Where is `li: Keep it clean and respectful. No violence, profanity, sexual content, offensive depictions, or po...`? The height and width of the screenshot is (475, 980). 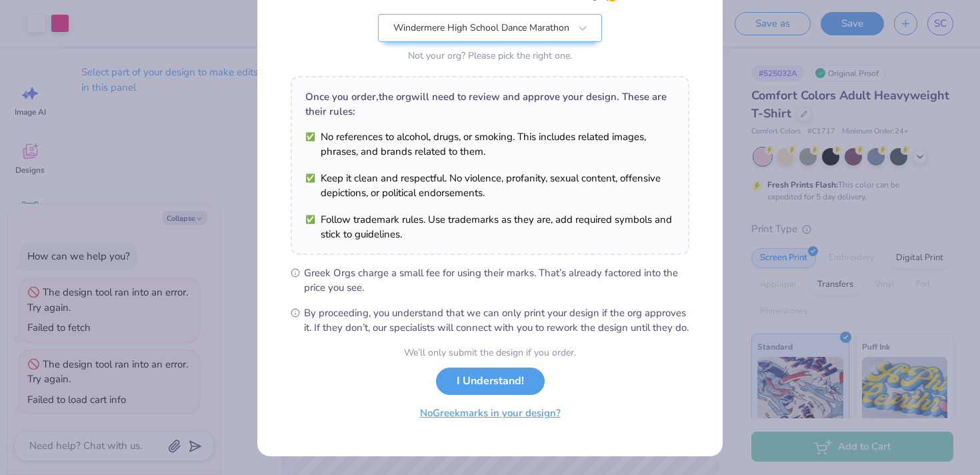 li: Keep it clean and respectful. No violence, profanity, sexual content, offensive depictions, or po... is located at coordinates (490, 185).